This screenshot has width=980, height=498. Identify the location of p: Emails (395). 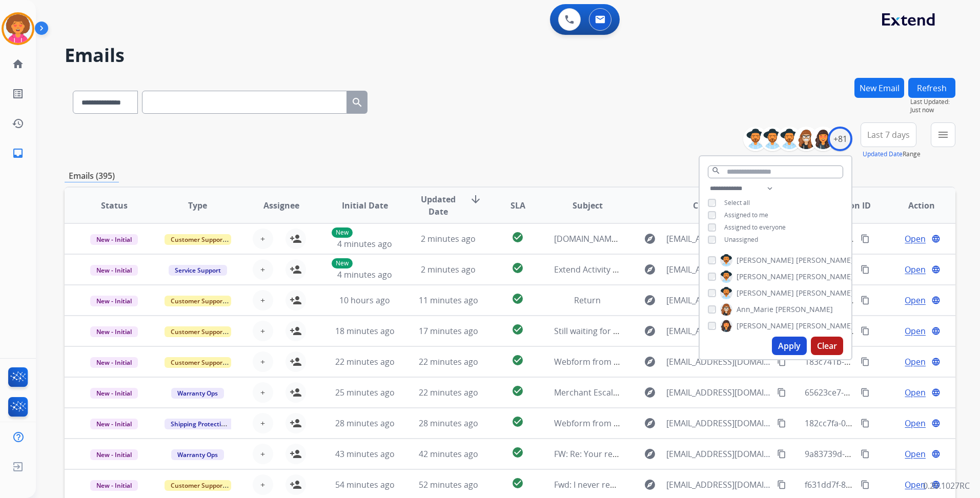
(92, 176).